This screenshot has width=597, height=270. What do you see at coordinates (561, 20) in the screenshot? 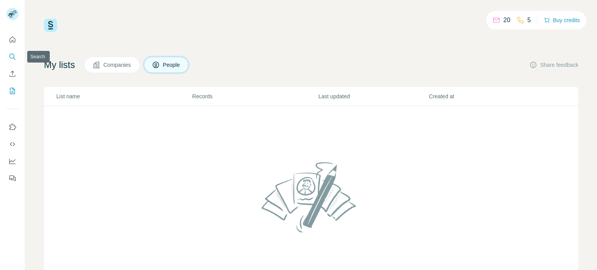
I see `button: Buy credits` at bounding box center [561, 20].